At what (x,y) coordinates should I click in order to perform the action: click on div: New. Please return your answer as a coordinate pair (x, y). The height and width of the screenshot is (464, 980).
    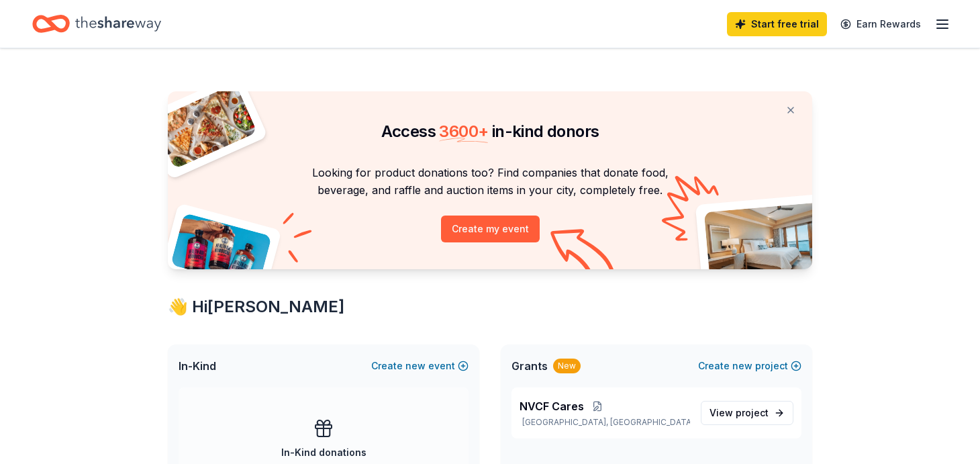
    Looking at the image, I should click on (566, 366).